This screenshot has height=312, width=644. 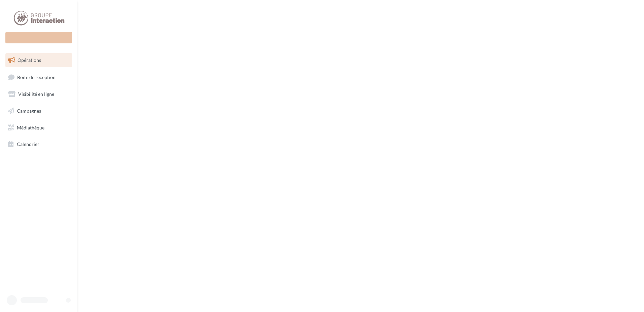 I want to click on a: Campagnes, so click(x=39, y=111).